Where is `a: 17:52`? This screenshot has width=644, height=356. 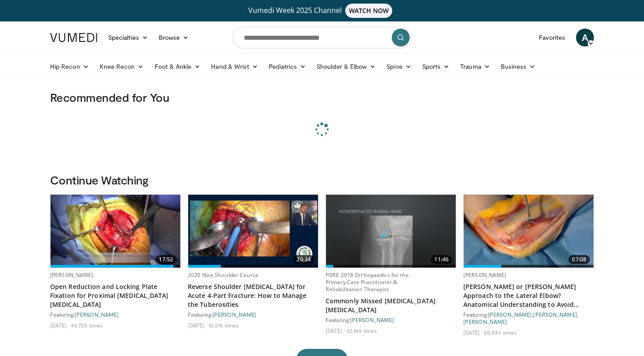
a: 17:52 is located at coordinates (116, 231).